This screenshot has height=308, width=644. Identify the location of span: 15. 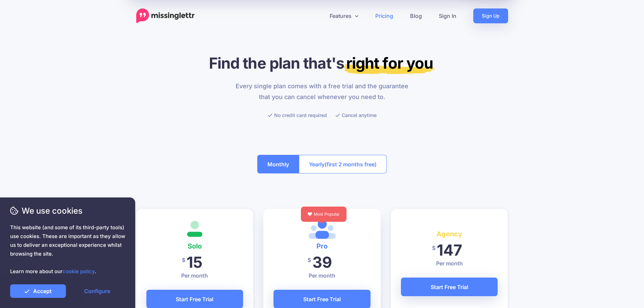
(195, 262).